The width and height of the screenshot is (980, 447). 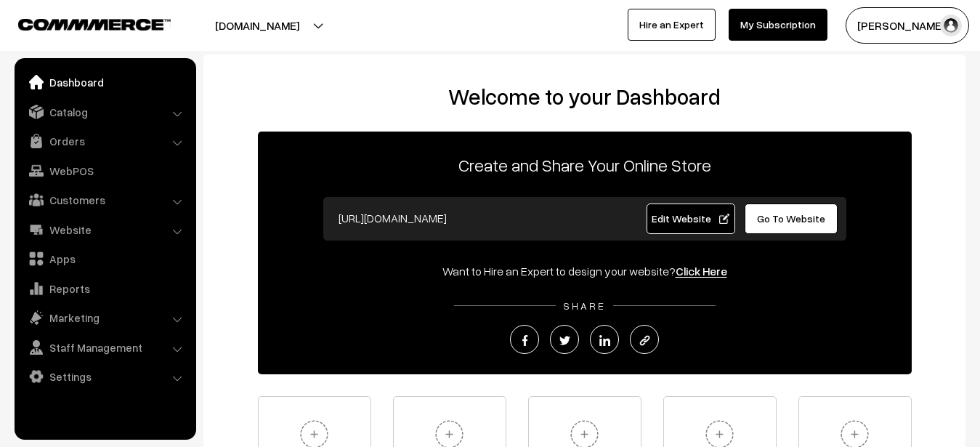 What do you see at coordinates (951, 25) in the screenshot?
I see `img: user` at bounding box center [951, 25].